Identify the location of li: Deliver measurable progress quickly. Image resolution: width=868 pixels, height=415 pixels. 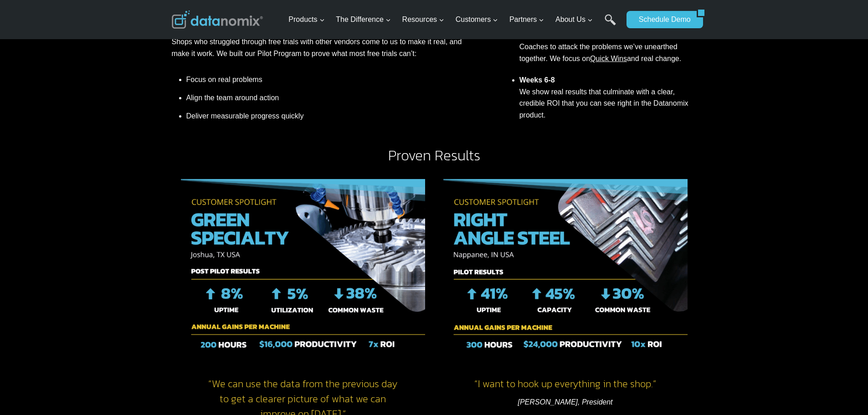
(327, 114).